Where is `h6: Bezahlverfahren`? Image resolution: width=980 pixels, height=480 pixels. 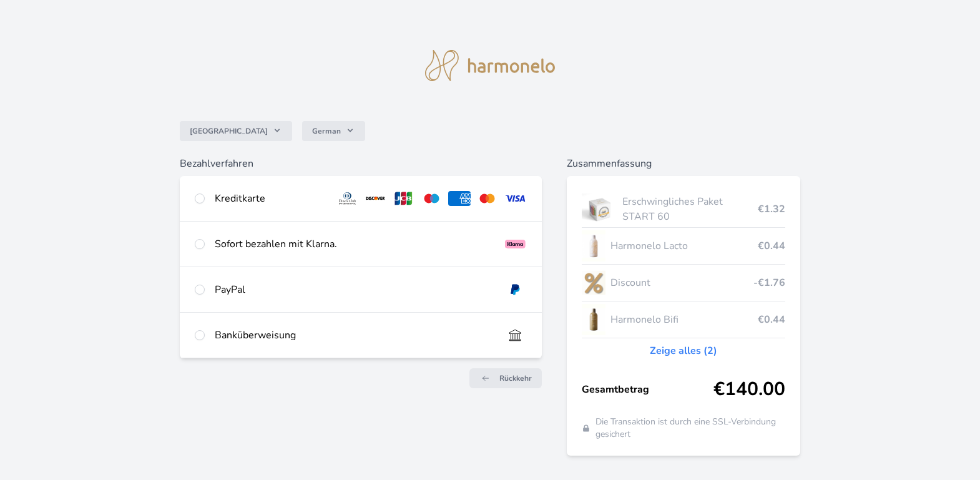
h6: Bezahlverfahren is located at coordinates (361, 163).